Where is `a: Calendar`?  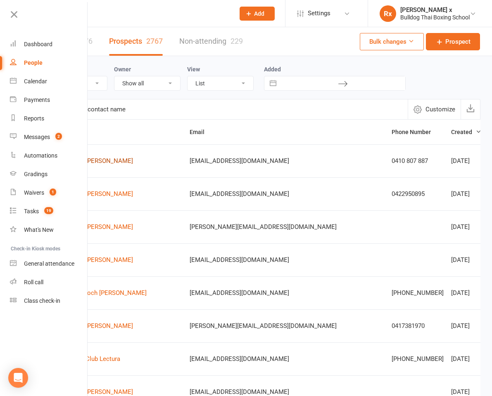
a: Calendar is located at coordinates (49, 81).